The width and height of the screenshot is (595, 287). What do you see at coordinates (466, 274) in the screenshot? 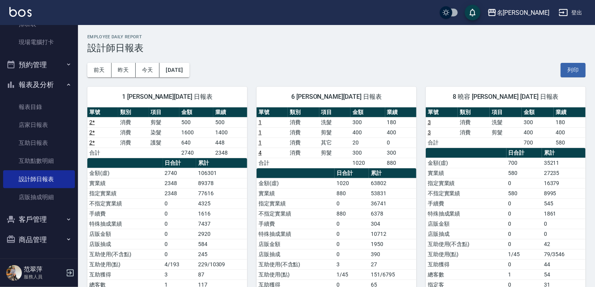
I see `td: 總客數` at bounding box center [466, 274].